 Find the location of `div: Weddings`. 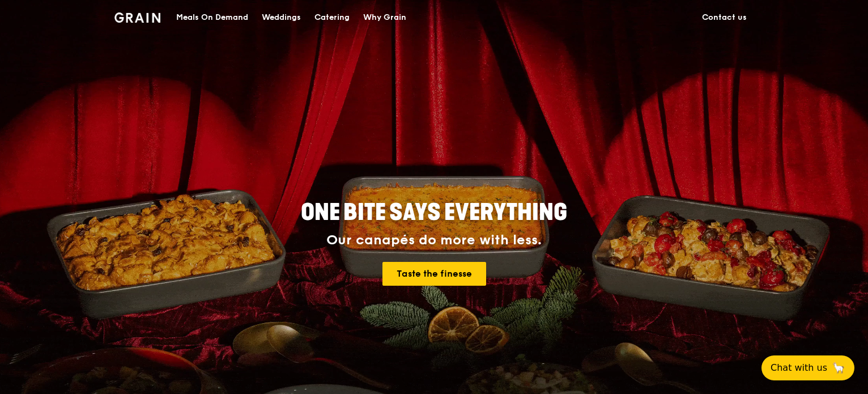

div: Weddings is located at coordinates (281, 17).